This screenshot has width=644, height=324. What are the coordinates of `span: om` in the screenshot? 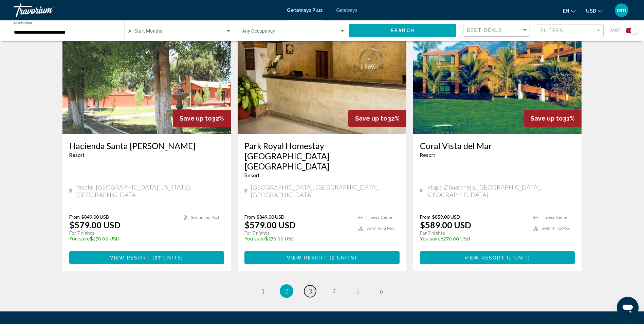 It's located at (622, 10).